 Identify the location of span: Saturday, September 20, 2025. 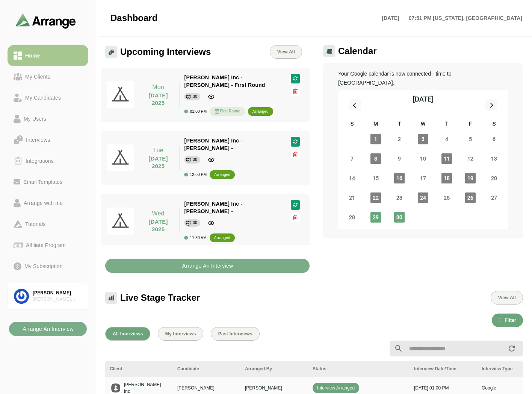
(494, 178).